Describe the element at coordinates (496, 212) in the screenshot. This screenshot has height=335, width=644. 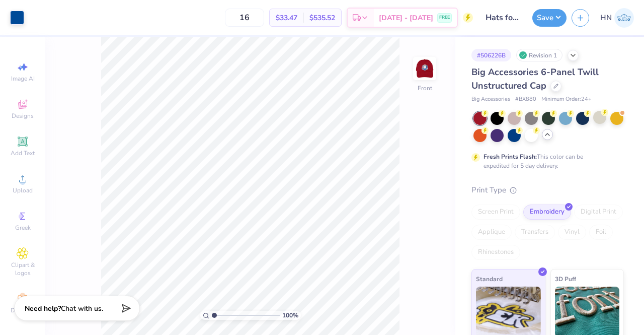
I see `div: Screen Print` at that location.